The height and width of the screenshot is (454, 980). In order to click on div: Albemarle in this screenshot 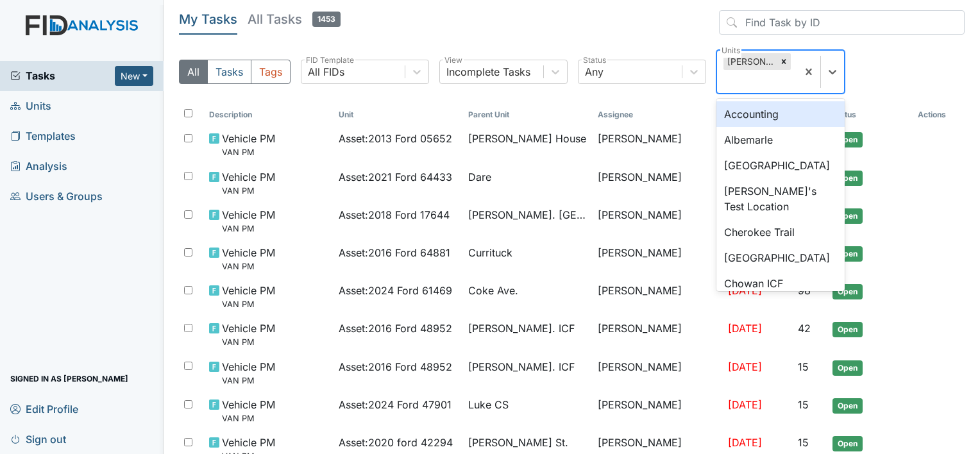, I will do `click(781, 140)`.